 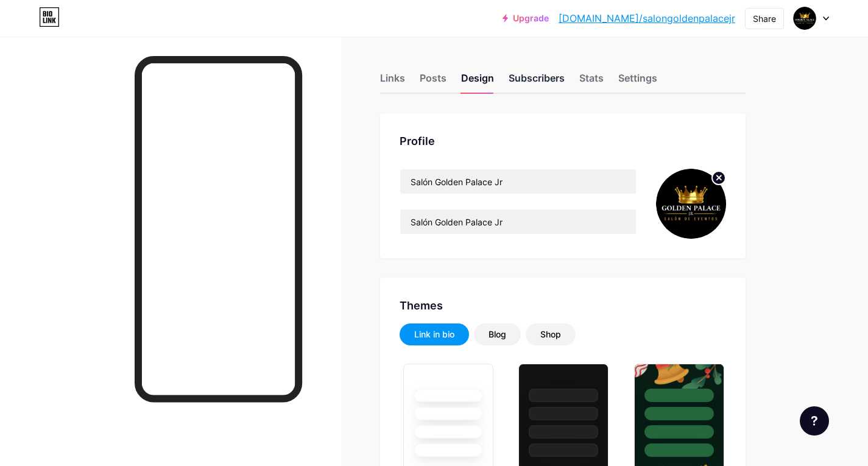 What do you see at coordinates (393, 82) in the screenshot?
I see `div: Links` at bounding box center [393, 82].